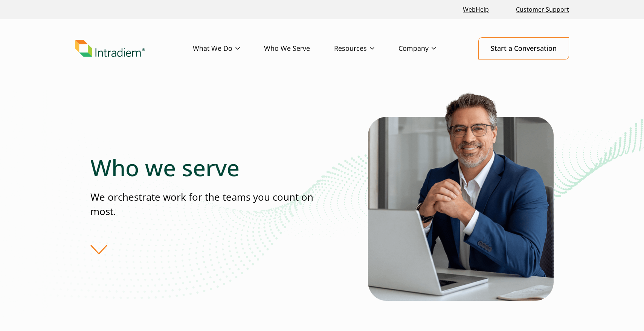 The width and height of the screenshot is (644, 331). What do you see at coordinates (299, 49) in the screenshot?
I see `a: Who We Serve` at bounding box center [299, 49].